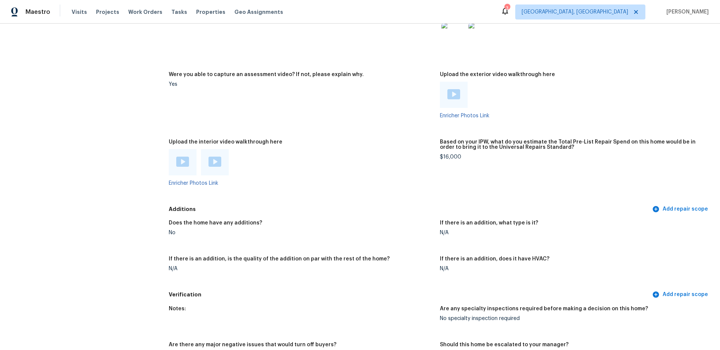 This screenshot has width=720, height=350. Describe the element at coordinates (494, 259) in the screenshot. I see `h5: If there is an addition, does it have HVAC?` at that location.